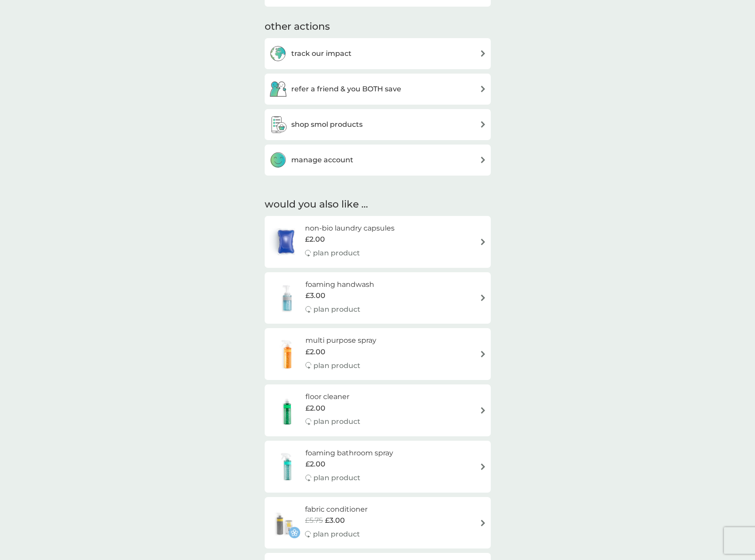 Image resolution: width=755 pixels, height=560 pixels. I want to click on h6: floor cleaner, so click(333, 397).